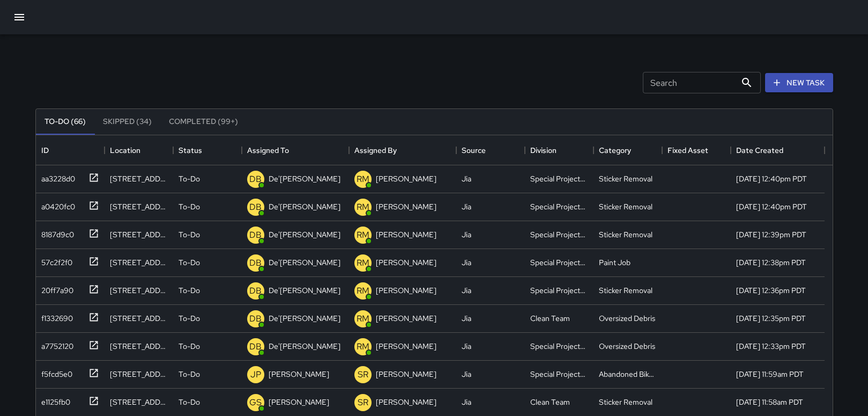 Image resolution: width=868 pixels, height=416 pixels. I want to click on div: 233 Sansome Street, so click(139, 235).